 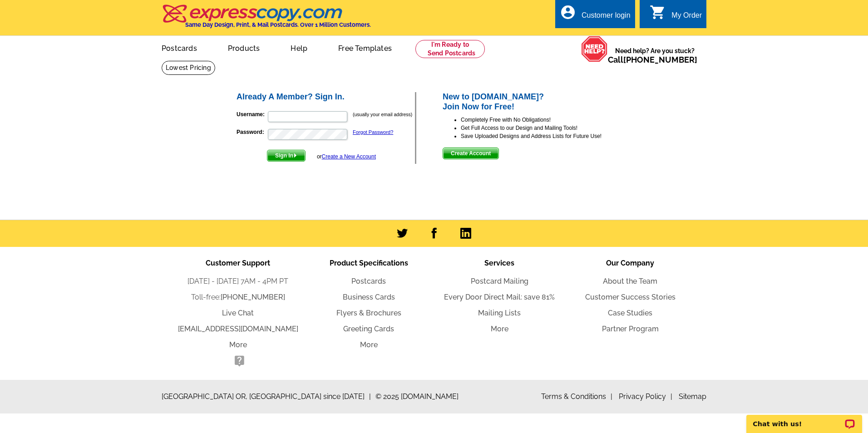 I want to click on li: Save Uploaded Designs and Address Lists for Future Use!, so click(x=547, y=136).